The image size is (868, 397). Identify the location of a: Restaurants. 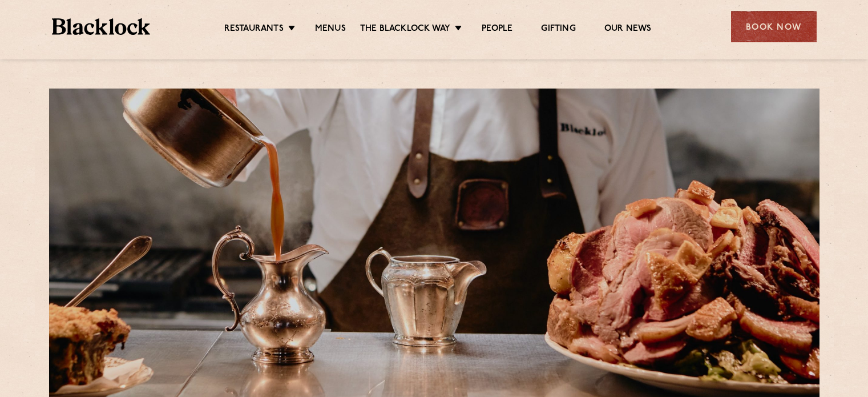
(254, 29).